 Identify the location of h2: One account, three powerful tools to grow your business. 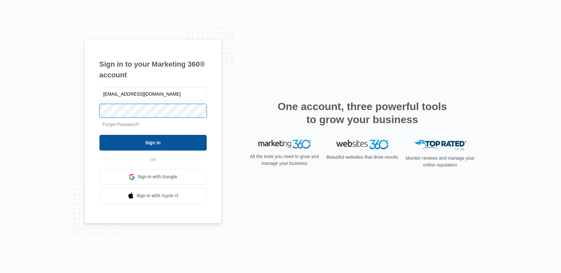
(362, 113).